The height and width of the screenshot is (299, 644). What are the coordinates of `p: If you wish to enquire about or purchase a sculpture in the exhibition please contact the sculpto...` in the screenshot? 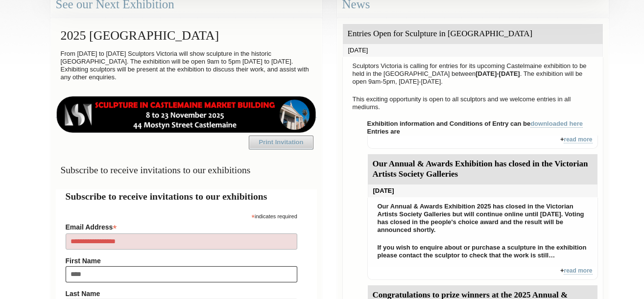 It's located at (483, 251).